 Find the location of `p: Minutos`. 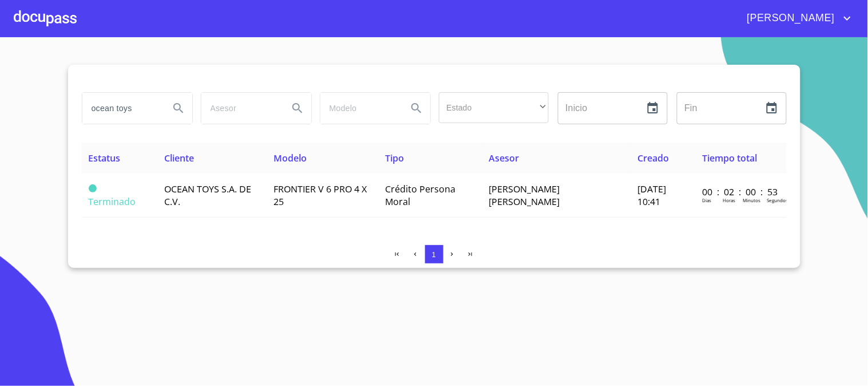

p: Minutos is located at coordinates (752, 200).